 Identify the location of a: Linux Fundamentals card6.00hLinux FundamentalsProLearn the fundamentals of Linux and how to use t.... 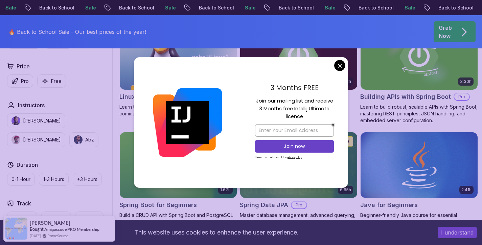
(178, 70).